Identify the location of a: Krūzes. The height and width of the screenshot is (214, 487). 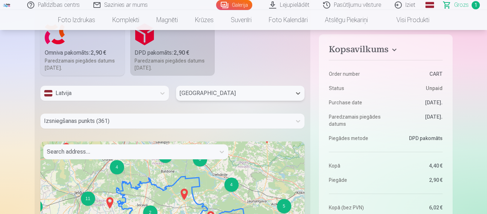
(204, 20).